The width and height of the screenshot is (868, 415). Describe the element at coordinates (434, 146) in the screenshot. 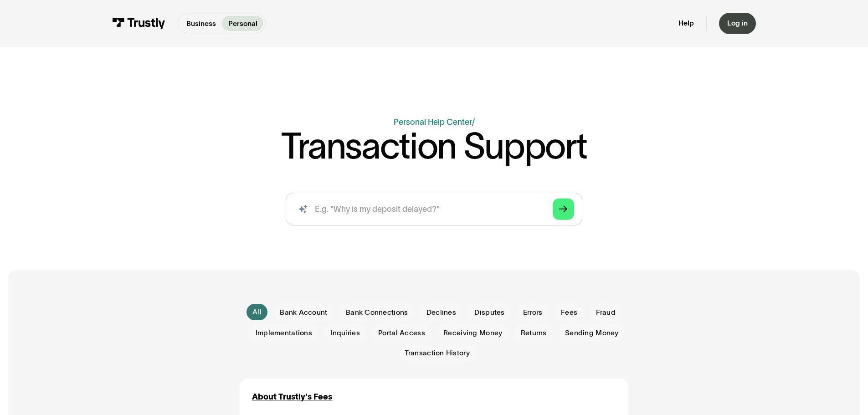

I see `h1: Transaction Support` at that location.